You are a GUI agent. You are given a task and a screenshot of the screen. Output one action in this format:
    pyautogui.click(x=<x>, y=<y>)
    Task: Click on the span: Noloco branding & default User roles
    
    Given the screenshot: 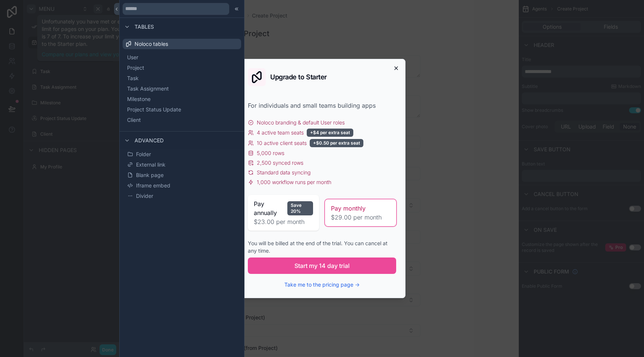 What is the action you would take?
    pyautogui.click(x=301, y=123)
    